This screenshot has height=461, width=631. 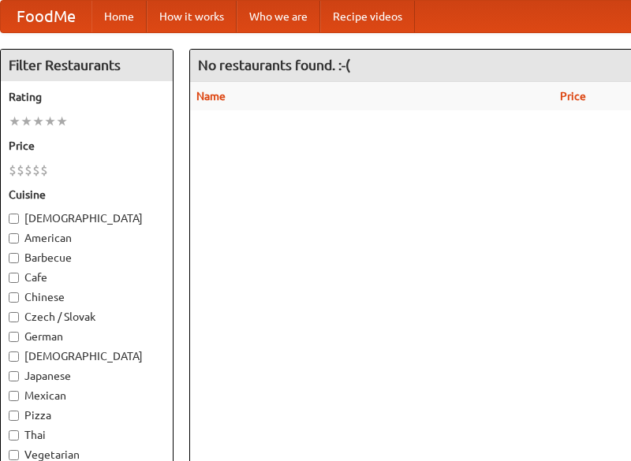 What do you see at coordinates (87, 415) in the screenshot?
I see `label: Pizza` at bounding box center [87, 415].